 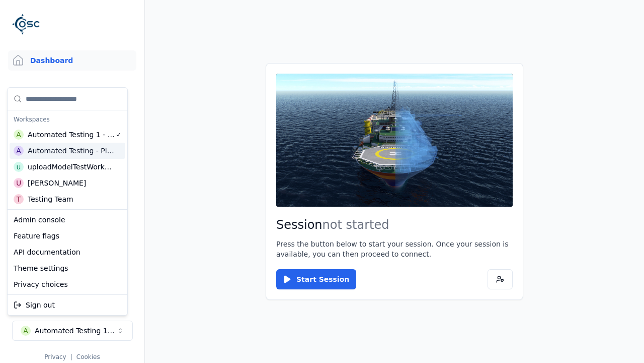 What do you see at coordinates (68, 284) in the screenshot?
I see `div: Privacy choices` at bounding box center [68, 284].